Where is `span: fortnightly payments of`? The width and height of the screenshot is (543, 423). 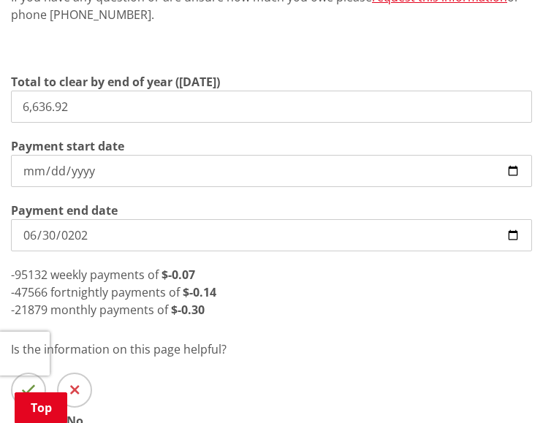 span: fortnightly payments of is located at coordinates (115, 292).